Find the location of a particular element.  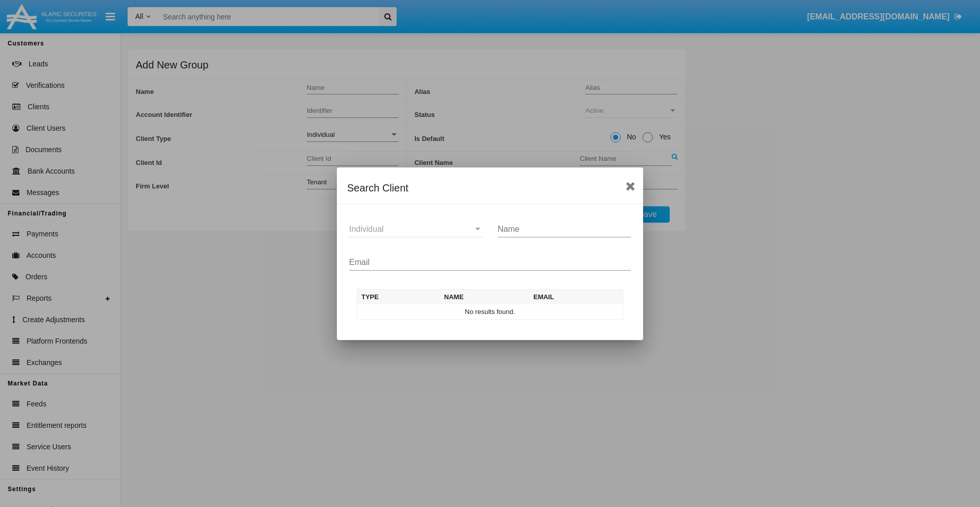

td: No results found. is located at coordinates (490, 312).